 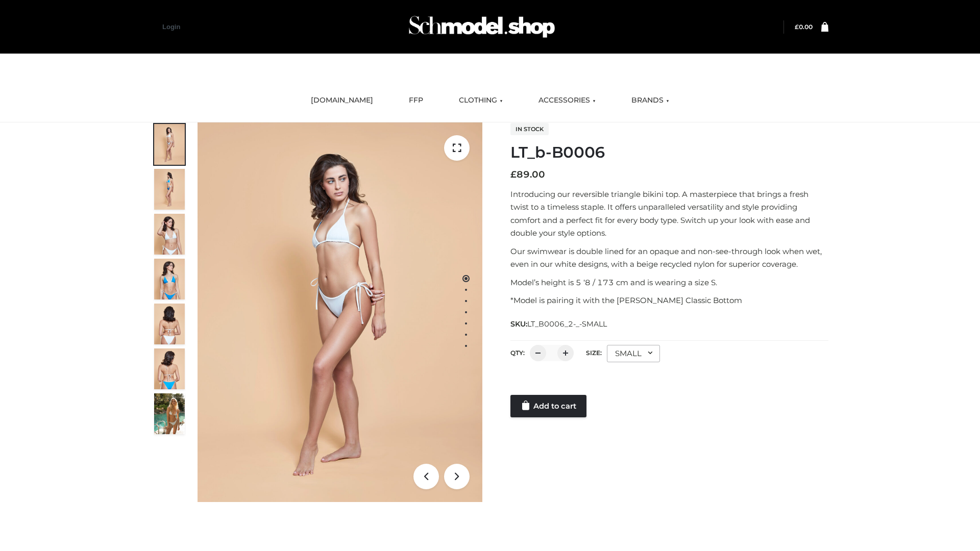 I want to click on img: ArielClassicBikiniTop_CloudNine_AzureSky_OW114ECO_7-scaled.jpg, so click(x=169, y=324).